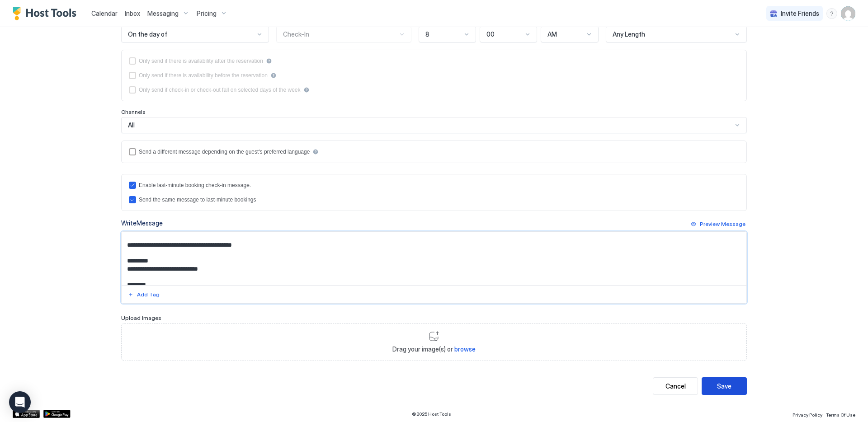  Describe the element at coordinates (800, 13) in the screenshot. I see `span: Invite Friends` at that location.